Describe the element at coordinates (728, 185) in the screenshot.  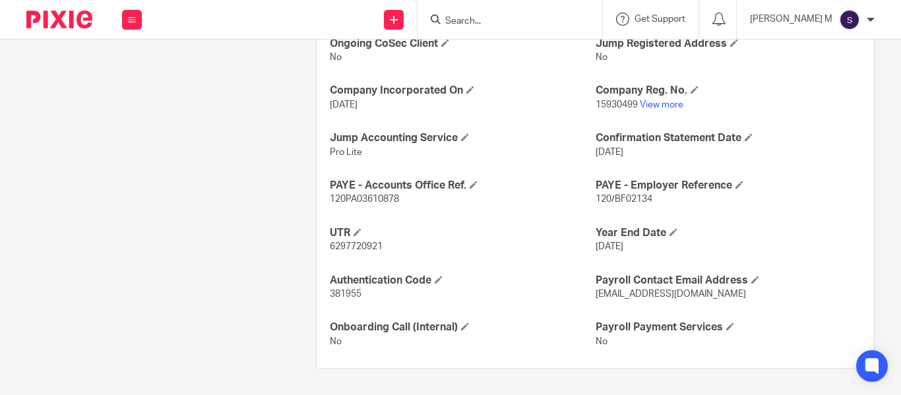
I see `h4: PAYE - Employer Reference` at that location.